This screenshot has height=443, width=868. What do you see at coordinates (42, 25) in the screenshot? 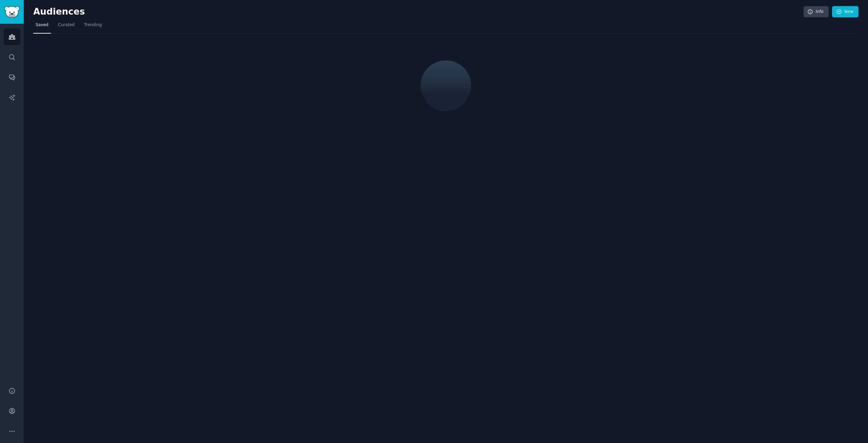
I see `span: Saved` at bounding box center [42, 25].